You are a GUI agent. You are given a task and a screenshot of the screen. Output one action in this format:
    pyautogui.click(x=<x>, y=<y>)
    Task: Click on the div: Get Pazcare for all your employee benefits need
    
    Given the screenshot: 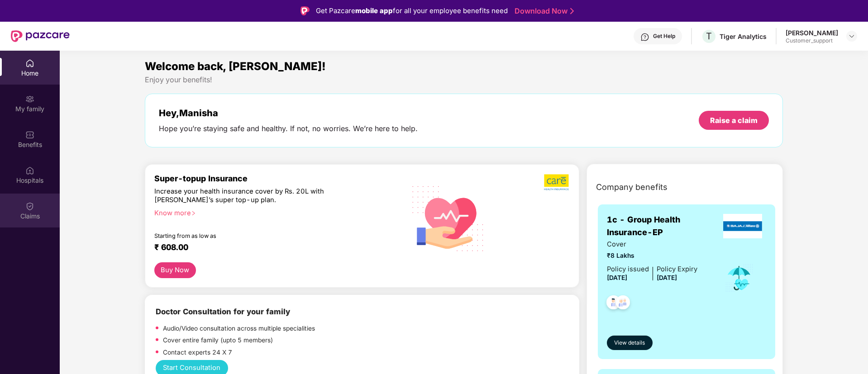 What is the action you would take?
    pyautogui.click(x=412, y=11)
    